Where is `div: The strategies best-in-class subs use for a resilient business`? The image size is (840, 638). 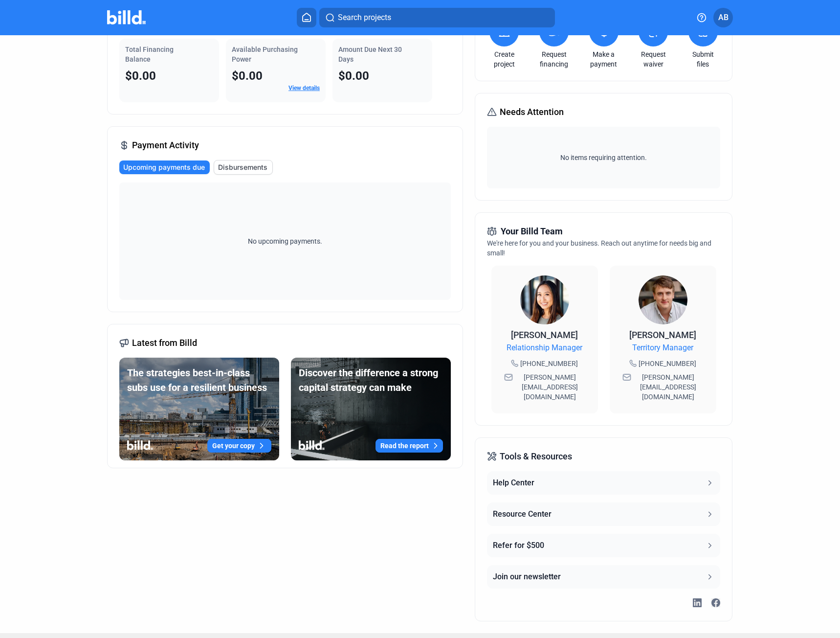 div: The strategies best-in-class subs use for a resilient business is located at coordinates (198, 380).